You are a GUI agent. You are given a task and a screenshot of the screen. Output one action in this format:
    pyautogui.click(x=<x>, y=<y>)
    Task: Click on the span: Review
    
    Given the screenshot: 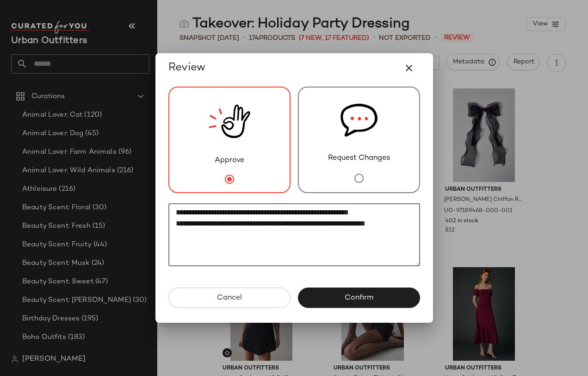 What is the action you would take?
    pyautogui.click(x=187, y=68)
    